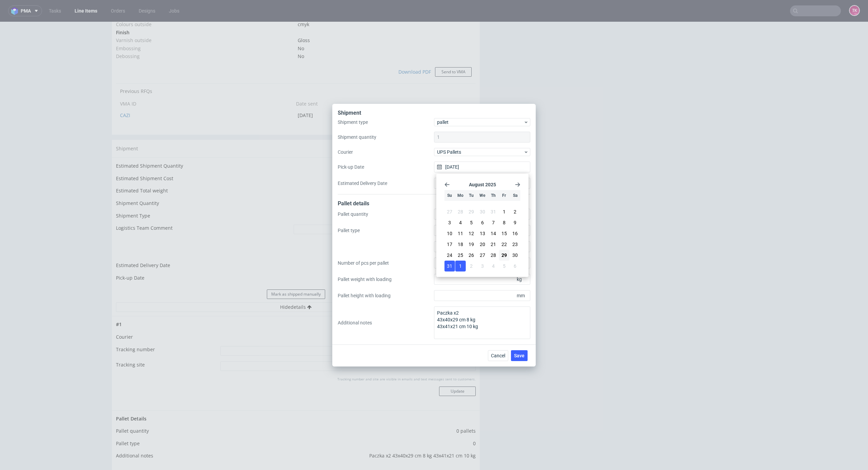 The height and width of the screenshot is (470, 868). What do you see at coordinates (482, 233) in the screenshot?
I see `button: Wed Aug 13 2025` at bounding box center [482, 233].